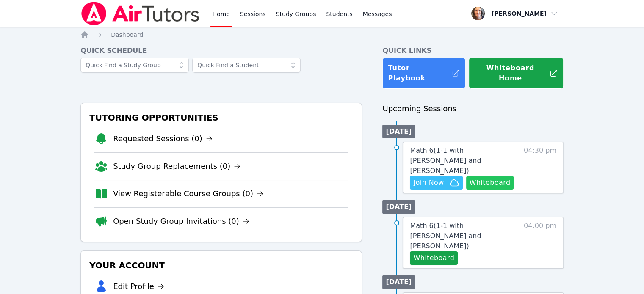 The height and width of the screenshot is (294, 644). What do you see at coordinates (177, 166) in the screenshot?
I see `a: Study Group Replacements (0)` at bounding box center [177, 166].